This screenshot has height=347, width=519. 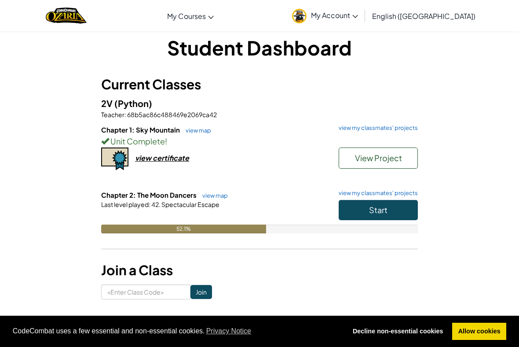 I want to click on a: allow cookies, so click(x=479, y=331).